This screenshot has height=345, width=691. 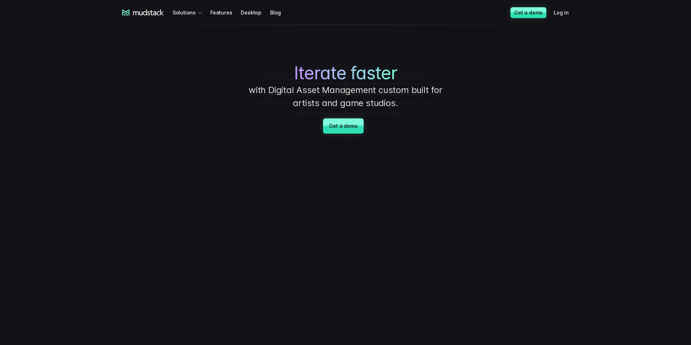 I want to click on p: with Digital Asset Management custom built for artists and game studios., so click(x=345, y=97).